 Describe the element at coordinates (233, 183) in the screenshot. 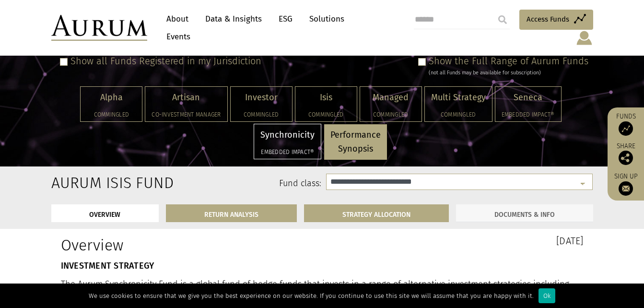

I see `label: Fund class:` at that location.